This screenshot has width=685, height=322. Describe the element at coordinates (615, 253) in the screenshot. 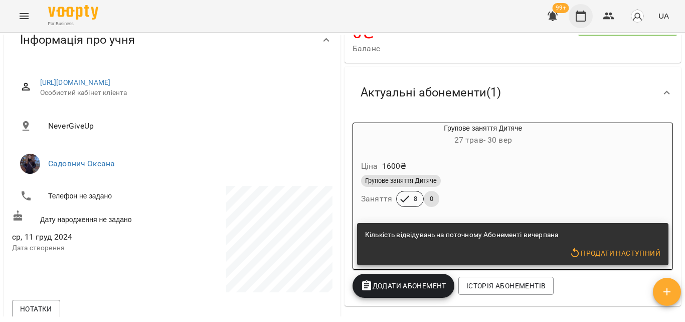

I see `span: Продати наступний` at that location.